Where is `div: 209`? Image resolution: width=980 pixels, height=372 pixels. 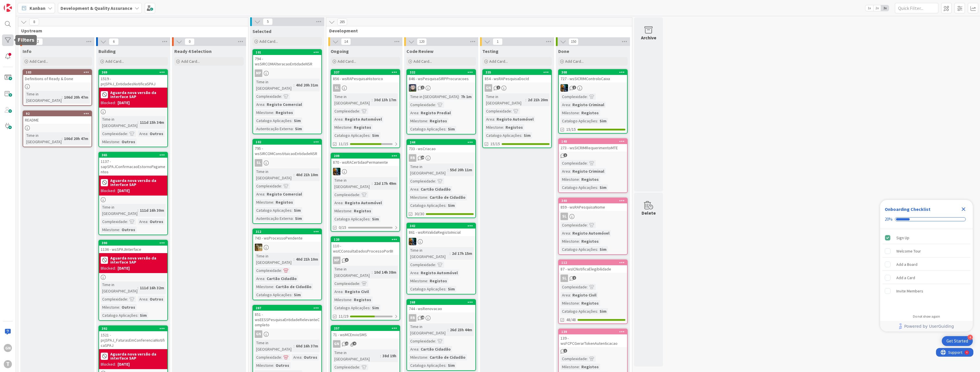
div: 209 is located at coordinates (367, 156).